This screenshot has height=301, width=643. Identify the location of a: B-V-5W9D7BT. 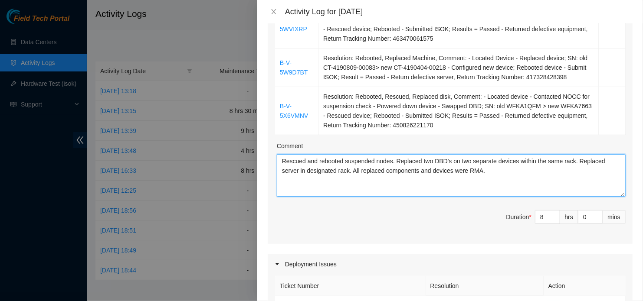
(294, 68).